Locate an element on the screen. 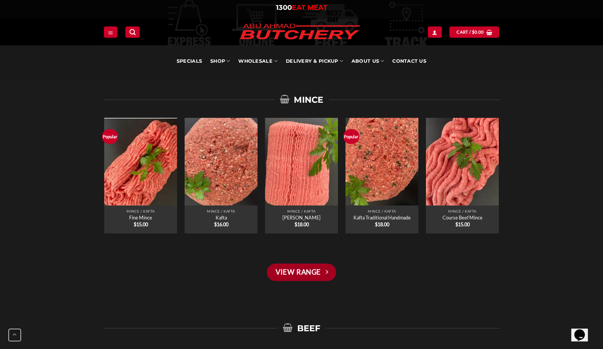 The height and width of the screenshot is (349, 603). a: Menu is located at coordinates (111, 32).